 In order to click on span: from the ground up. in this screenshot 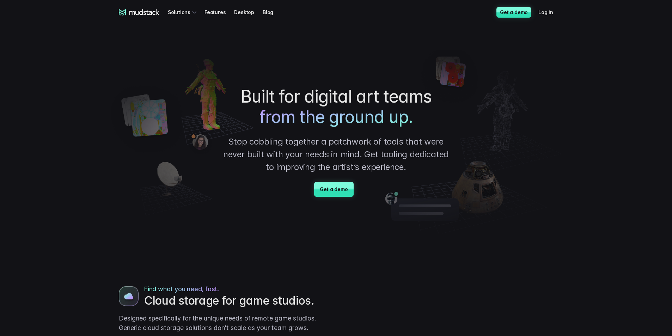, I will do `click(336, 117)`.